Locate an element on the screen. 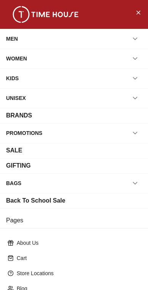  p: Cart is located at coordinates (77, 258).